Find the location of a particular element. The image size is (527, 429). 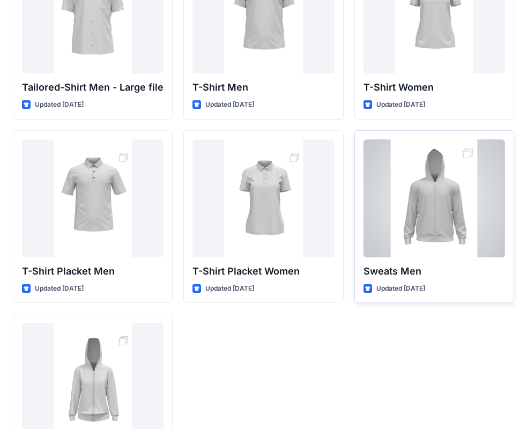

p: T-Shirt Women is located at coordinates (434, 87).